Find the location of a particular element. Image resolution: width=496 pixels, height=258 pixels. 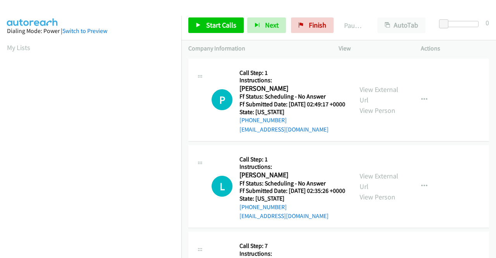

button: AutoTab is located at coordinates (402, 25).